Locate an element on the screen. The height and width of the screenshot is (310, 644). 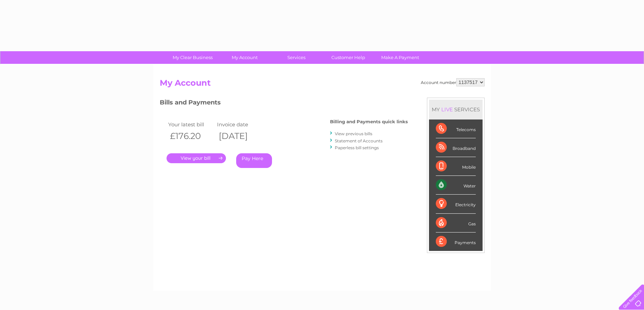
div: Telecoms is located at coordinates (456, 129).